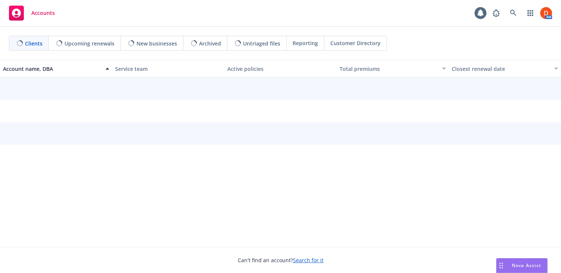 The image size is (561, 273). I want to click on a: Accounts, so click(32, 13).